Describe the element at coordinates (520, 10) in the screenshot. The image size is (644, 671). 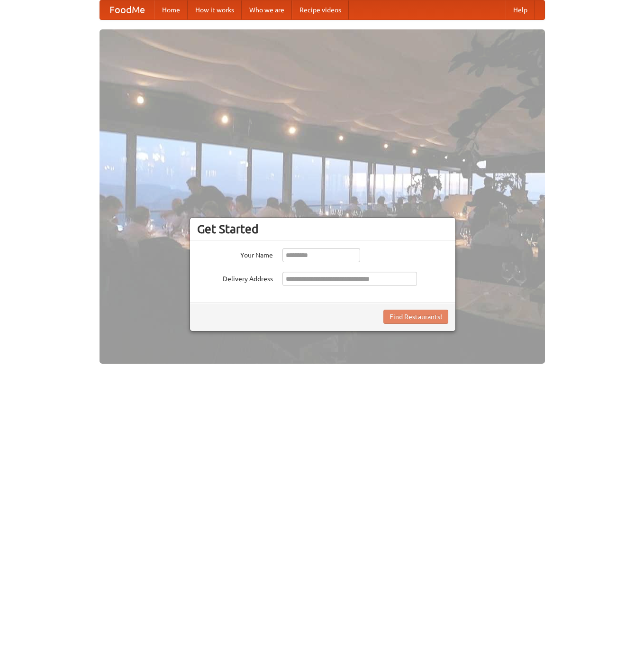
I see `a: Help` at that location.